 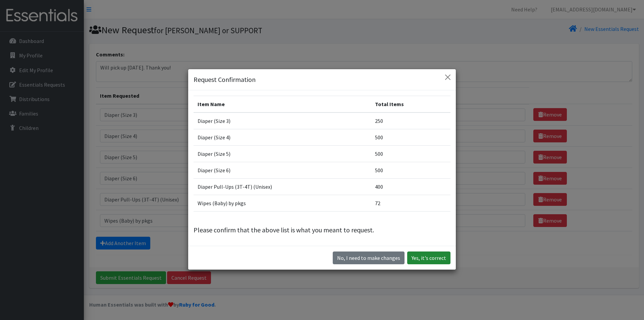 I want to click on td: Diaper Pull-Ups (3T-4T) (Unisex), so click(x=282, y=187).